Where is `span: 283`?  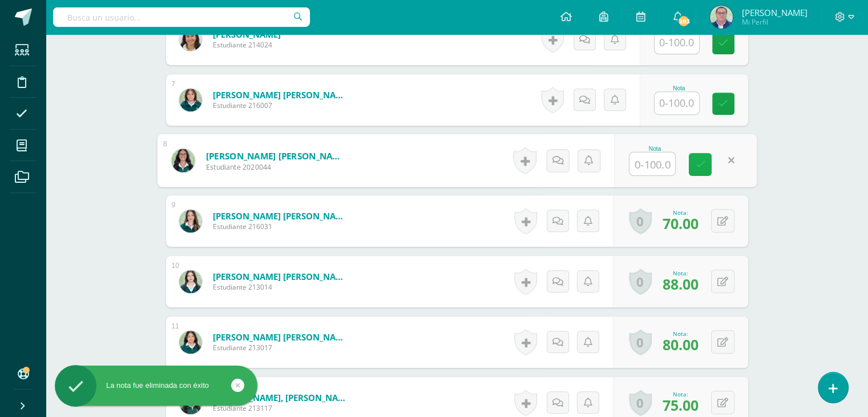
span: 283 is located at coordinates (684, 21).